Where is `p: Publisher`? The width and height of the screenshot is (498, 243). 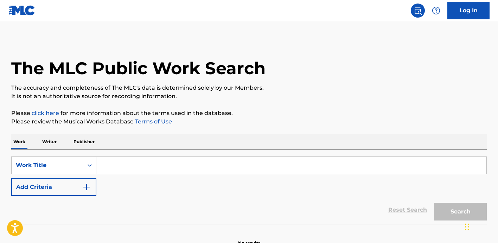 p: Publisher is located at coordinates (84, 142).